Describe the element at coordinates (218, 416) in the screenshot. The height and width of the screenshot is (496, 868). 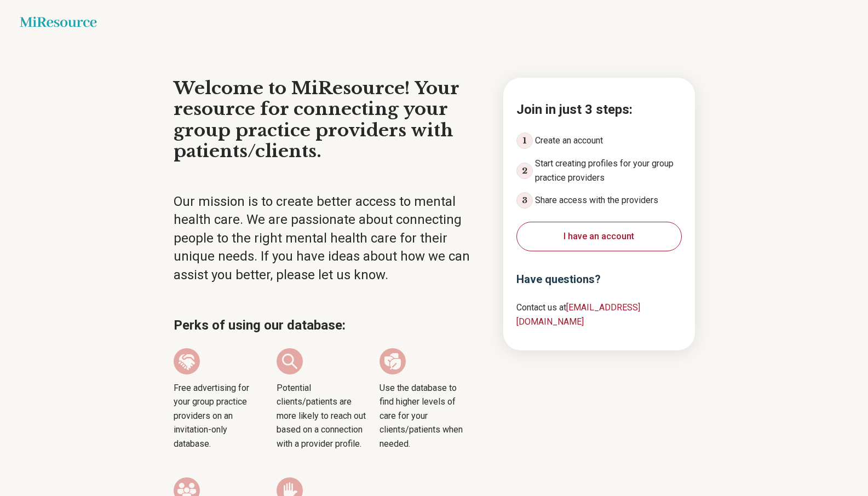
I see `span: Free advertising for your group practice providers on an invitation-only database.` at that location.